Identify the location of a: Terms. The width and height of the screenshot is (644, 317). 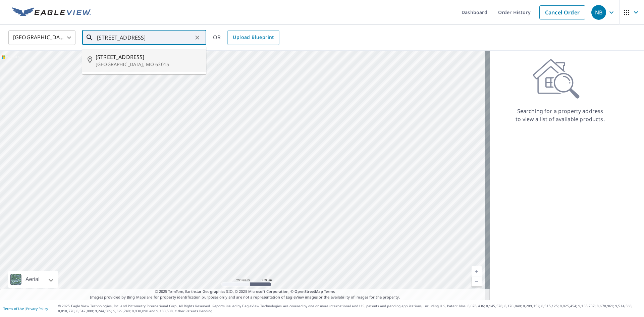
(329, 291).